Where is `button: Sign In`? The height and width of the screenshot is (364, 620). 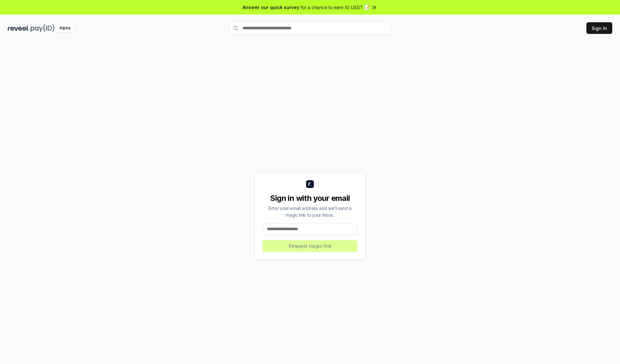
button: Sign In is located at coordinates (599, 28).